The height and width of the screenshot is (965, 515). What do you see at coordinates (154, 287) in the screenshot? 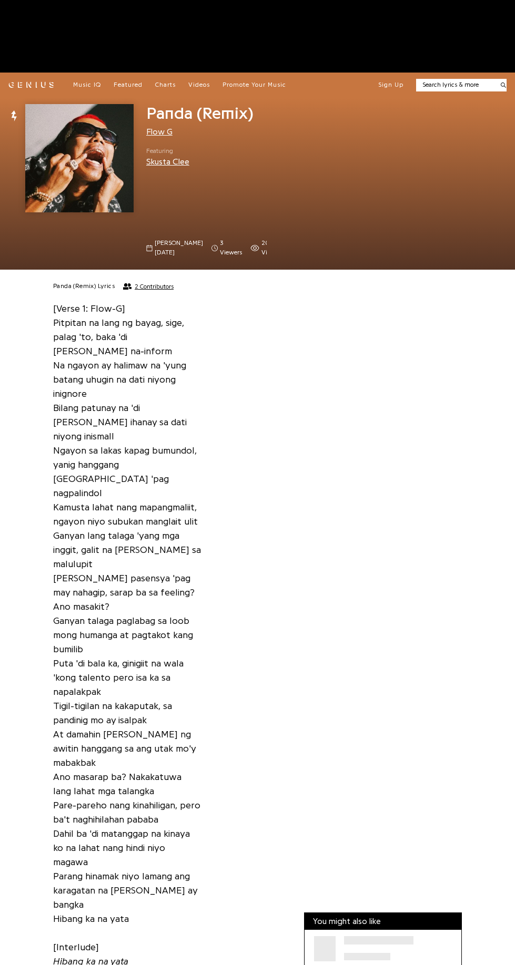
I see `span: 2 Contributors` at bounding box center [154, 287].